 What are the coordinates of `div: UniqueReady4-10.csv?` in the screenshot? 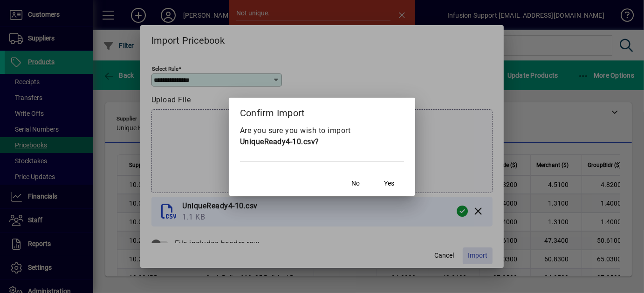 It's located at (322, 142).